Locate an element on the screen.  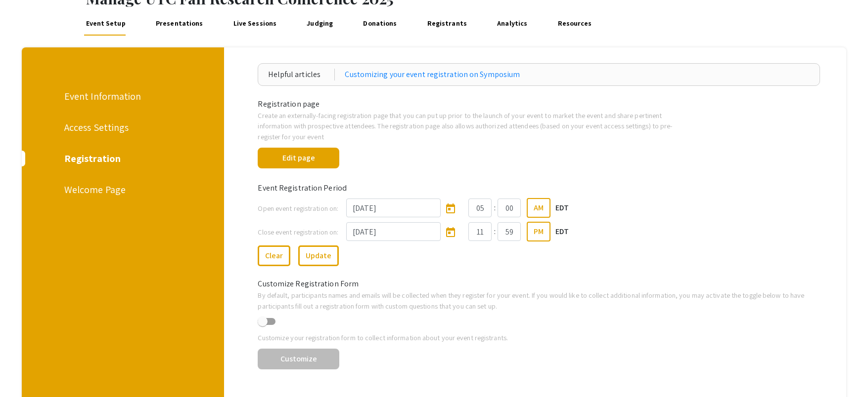
a: Customizing your event registration on Symposium is located at coordinates (432, 74).